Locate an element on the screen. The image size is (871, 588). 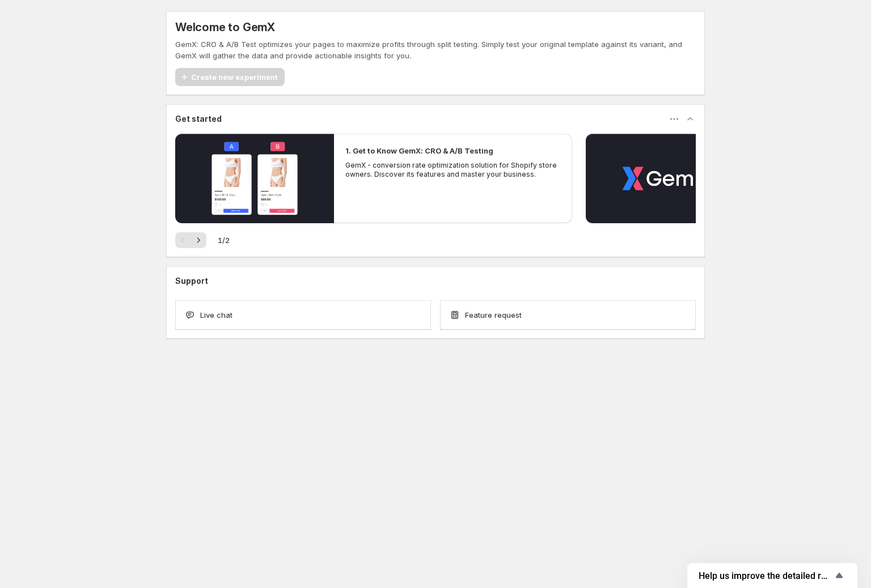
p: GemX: CRO & A/B Test optimizes your pages to maximize profits through split testing. Simply test ... is located at coordinates (436, 50).